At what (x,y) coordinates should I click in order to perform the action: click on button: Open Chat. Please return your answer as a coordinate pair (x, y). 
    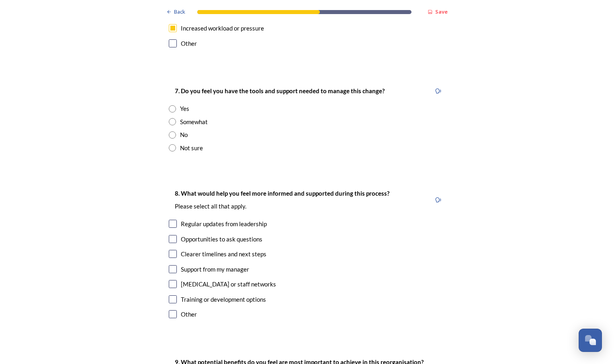
    Looking at the image, I should click on (590, 340).